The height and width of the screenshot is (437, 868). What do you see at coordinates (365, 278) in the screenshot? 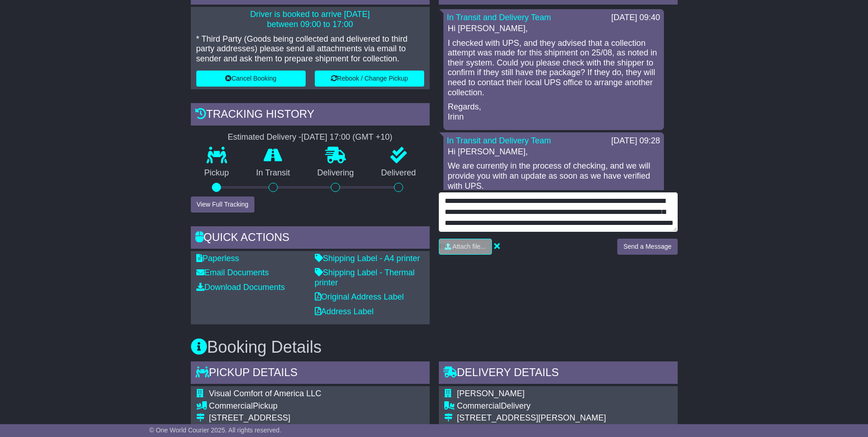
I see `a: Shipping Label - Thermal printer` at bounding box center [365, 278].